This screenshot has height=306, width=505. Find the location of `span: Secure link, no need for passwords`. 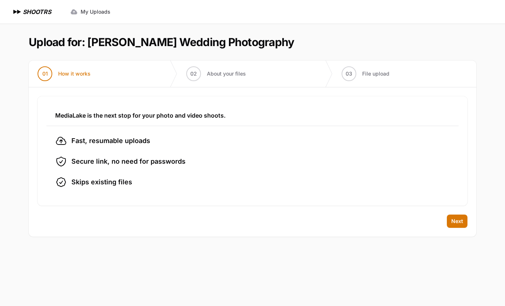

span: Secure link, no need for passwords is located at coordinates (129, 161).